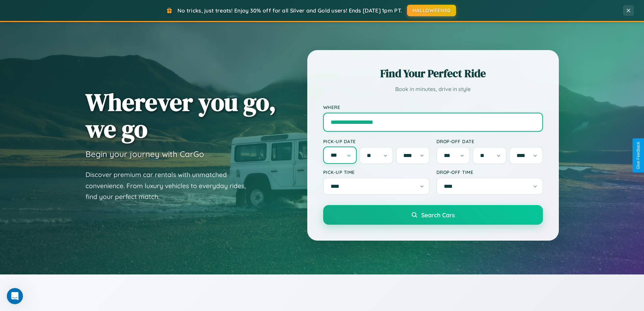  Describe the element at coordinates (433, 107) in the screenshot. I see `label: Where` at that location.